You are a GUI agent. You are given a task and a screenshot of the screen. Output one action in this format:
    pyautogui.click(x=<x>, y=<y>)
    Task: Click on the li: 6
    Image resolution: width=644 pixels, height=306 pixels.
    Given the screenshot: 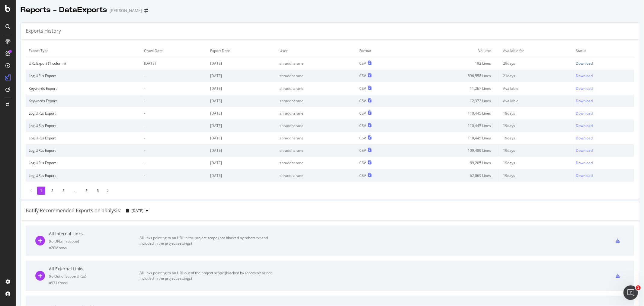 What is the action you would take?
    pyautogui.click(x=98, y=191)
    